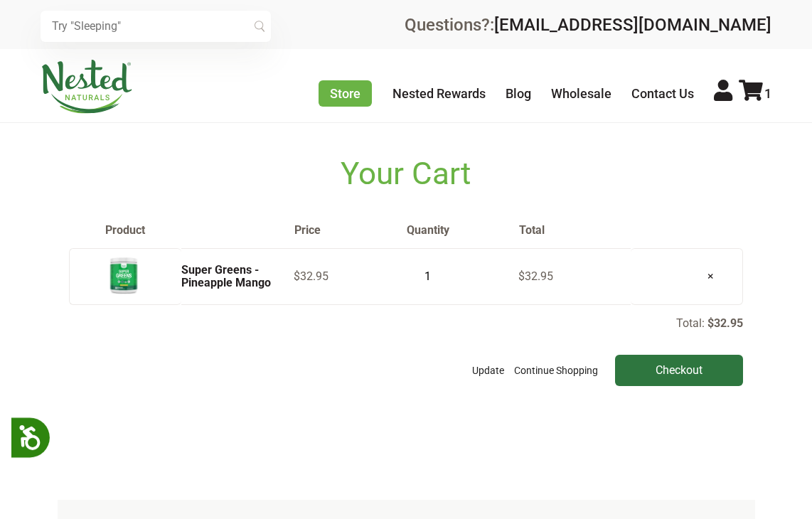  Describe the element at coordinates (574, 230) in the screenshot. I see `th: Total` at that location.